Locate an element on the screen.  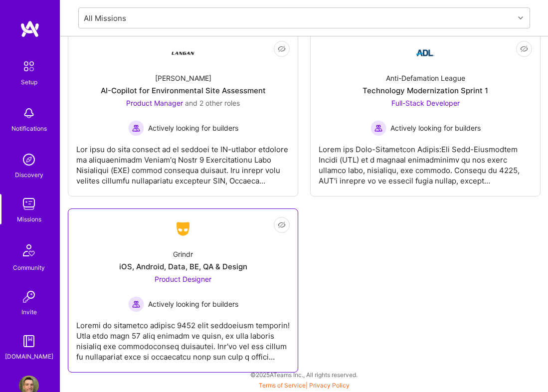
img: logo is located at coordinates (30, 29).